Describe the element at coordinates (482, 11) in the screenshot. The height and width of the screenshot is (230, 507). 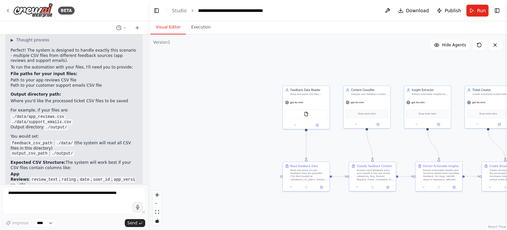
I see `span: Run` at that location.